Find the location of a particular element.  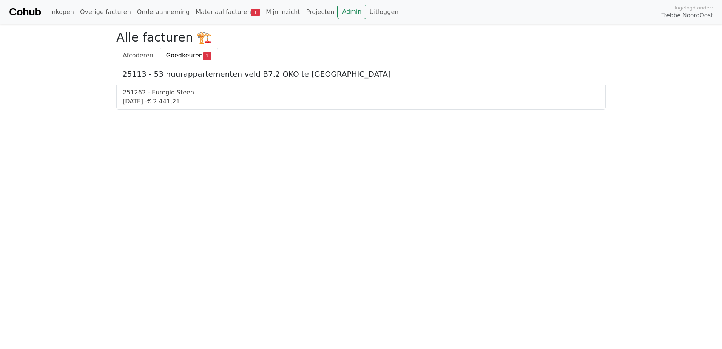

a: Afcoderen is located at coordinates (138, 55).